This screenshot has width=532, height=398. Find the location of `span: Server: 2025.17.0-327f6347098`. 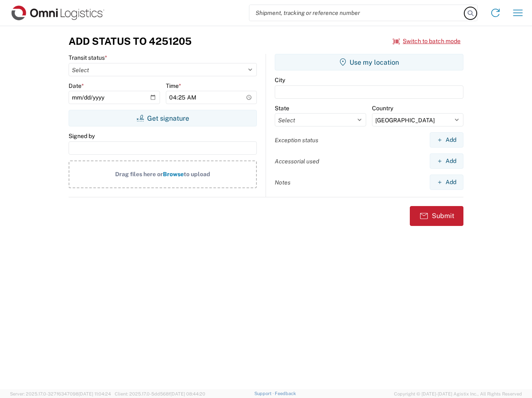

span: Server: 2025.17.0-327f6347098 is located at coordinates (61, 394).